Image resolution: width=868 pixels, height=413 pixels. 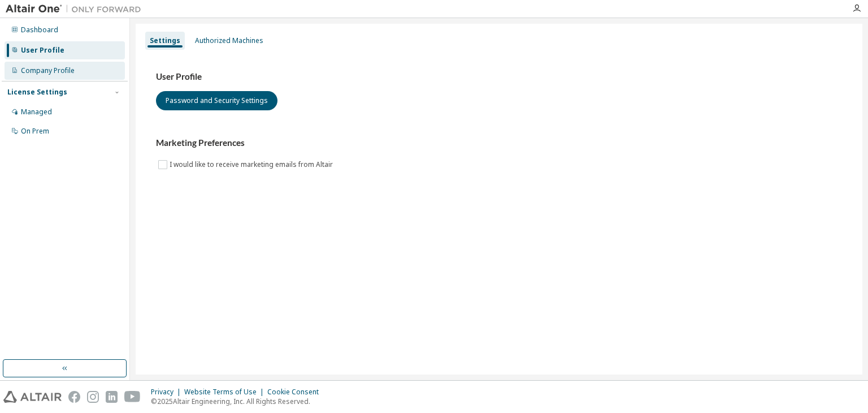 What do you see at coordinates (35, 131) in the screenshot?
I see `div: On Prem` at bounding box center [35, 131].